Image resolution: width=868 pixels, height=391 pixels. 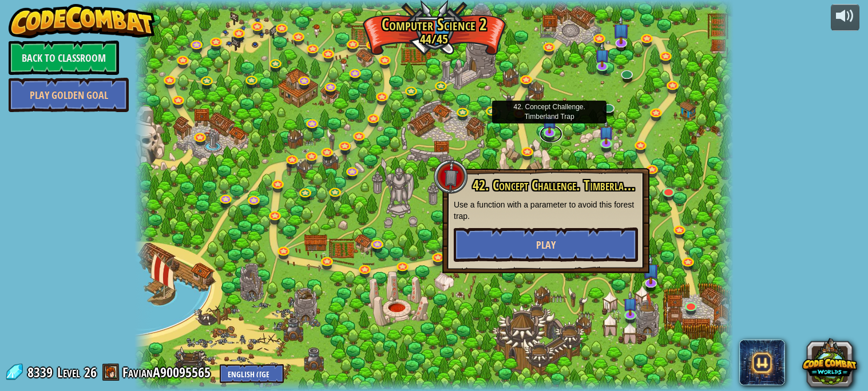 I want to click on img: CodeCombat - Learn how to code by playing a game, so click(x=82, y=21).